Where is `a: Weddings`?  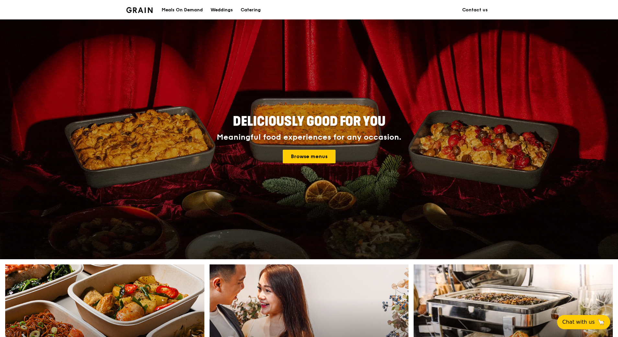
a: Weddings is located at coordinates (221, 10).